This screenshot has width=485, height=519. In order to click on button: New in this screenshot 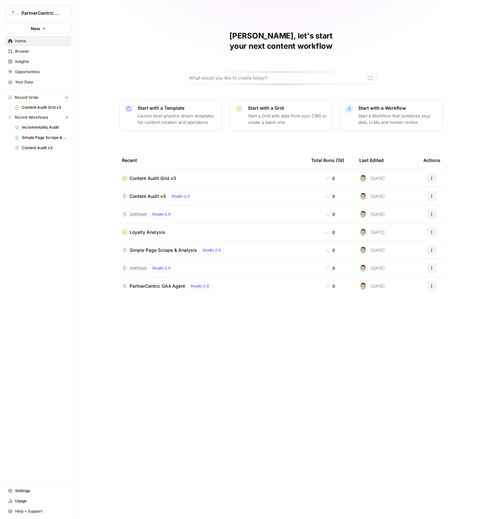, I will do `click(38, 29)`.